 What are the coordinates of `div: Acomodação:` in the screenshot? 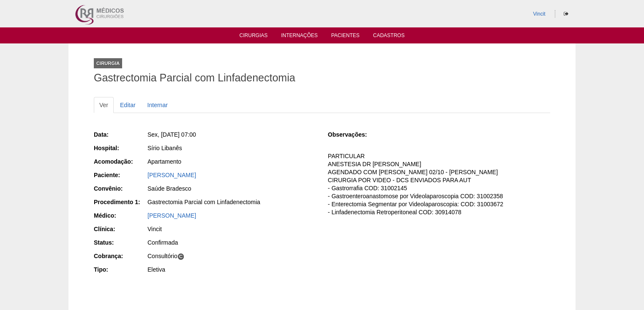 It's located at (120, 162).